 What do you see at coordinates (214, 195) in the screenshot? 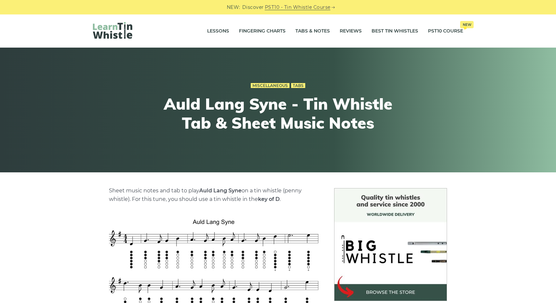
I see `p: Sheet music notes and tab to play on a tin whistle (penny whistle). For this tune, you should use...` at bounding box center [214, 195].